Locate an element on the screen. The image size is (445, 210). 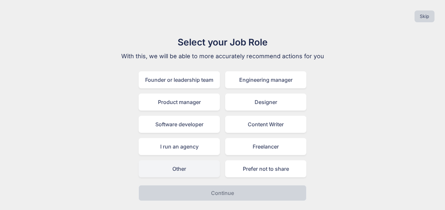
div: Product manager is located at coordinates (179, 102).